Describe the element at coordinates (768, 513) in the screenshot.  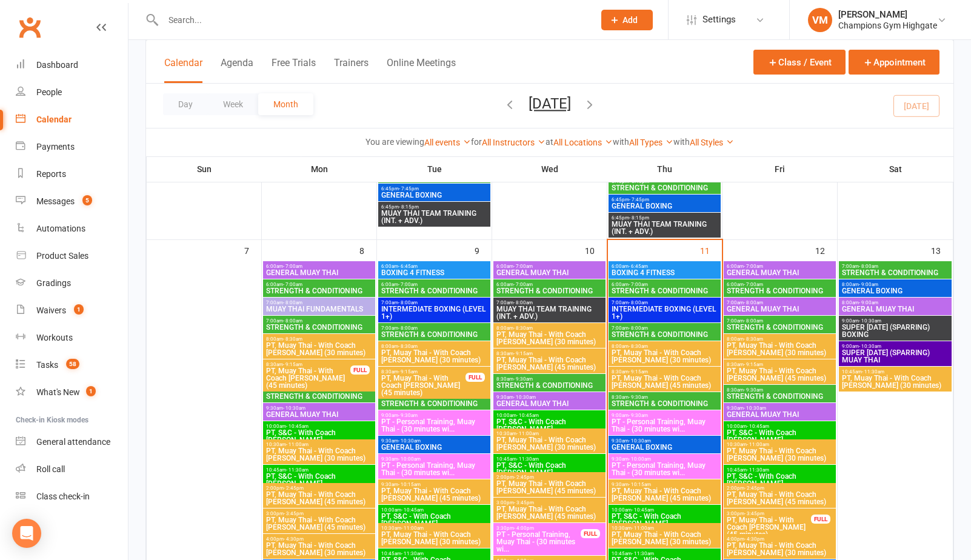
I see `span: 3:00pm` at that location.